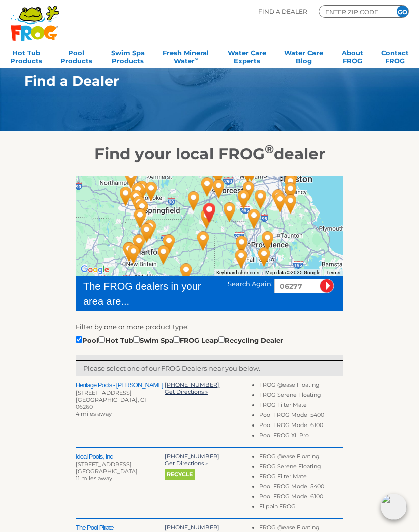 The height and width of the screenshot is (532, 419). I want to click on a: Water CareExperts, so click(247, 56).